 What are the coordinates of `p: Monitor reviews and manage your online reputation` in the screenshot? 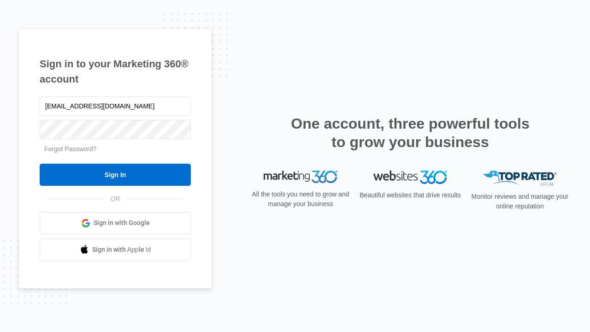 It's located at (520, 201).